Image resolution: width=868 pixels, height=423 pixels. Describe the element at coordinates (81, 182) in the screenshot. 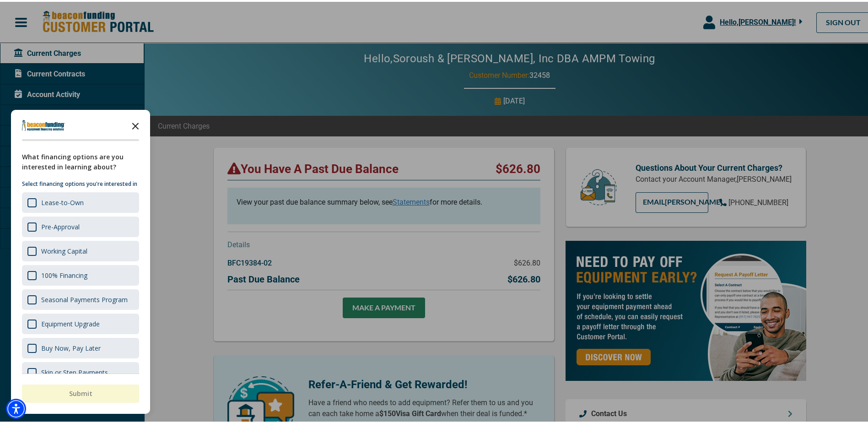

I see `p: Select financing options you're interested in` at that location.